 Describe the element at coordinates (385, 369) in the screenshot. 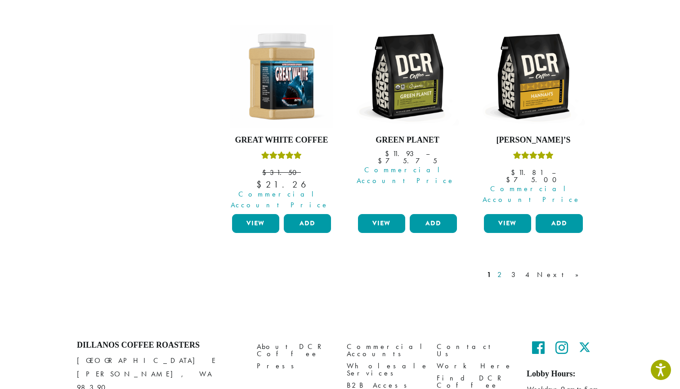

I see `a: Wholesale Services` at that location.